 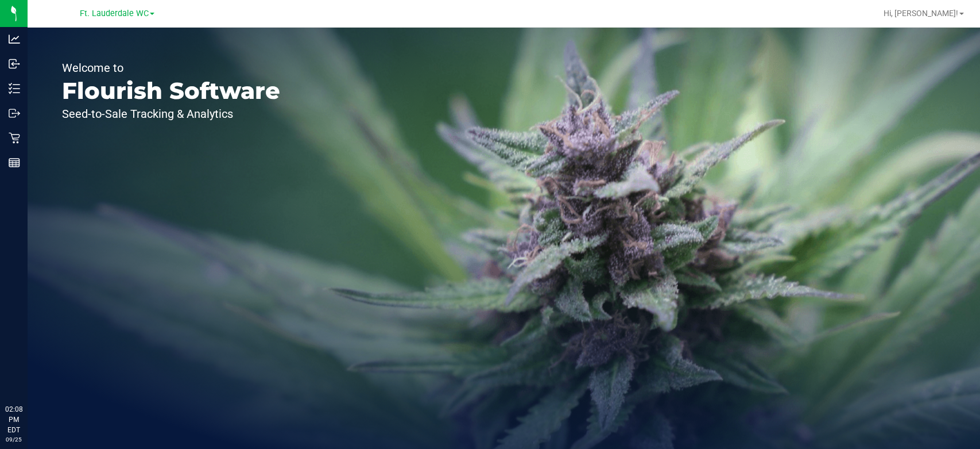 I want to click on inline-svg: Reports, so click(x=14, y=162).